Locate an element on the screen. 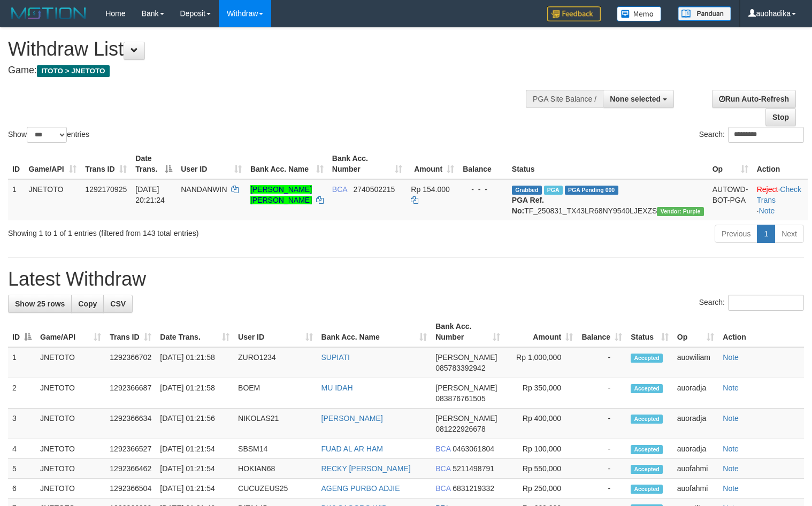 The height and width of the screenshot is (506, 812). a: Run Auto-Refresh is located at coordinates (754, 99).